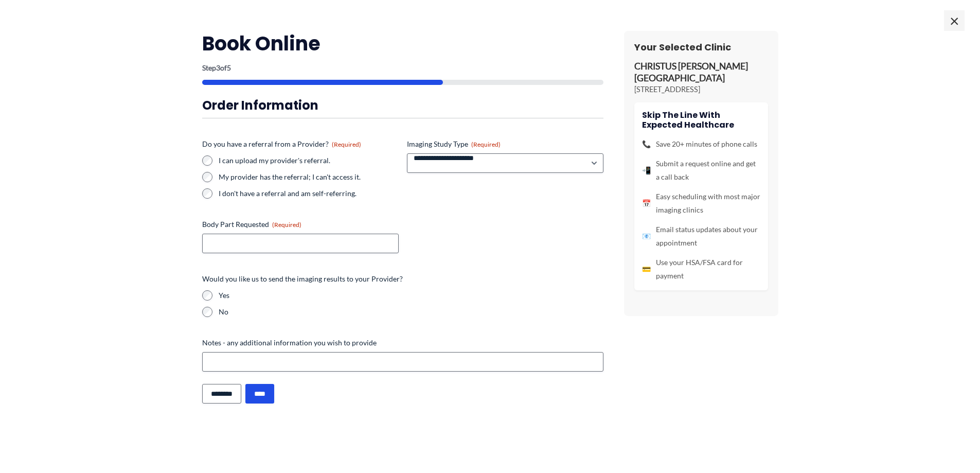 Image resolution: width=980 pixels, height=473 pixels. Describe the element at coordinates (309, 177) in the screenshot. I see `label: My provider has the referral; I can't access it.` at that location.